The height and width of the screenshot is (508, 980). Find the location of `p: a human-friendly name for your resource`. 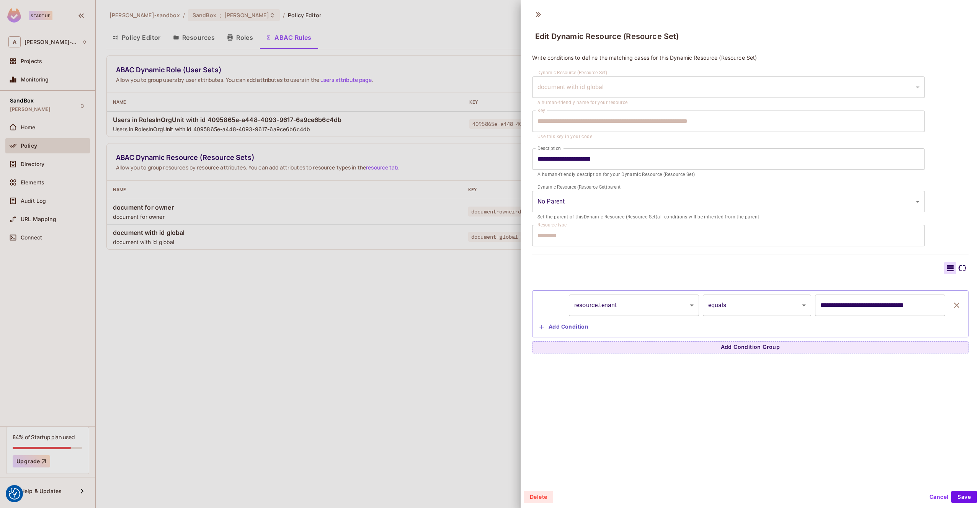

p: a human-friendly name for your resource is located at coordinates (728, 103).